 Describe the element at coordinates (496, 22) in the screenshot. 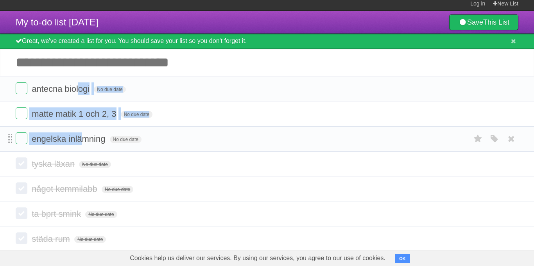

I see `b: This List` at that location.